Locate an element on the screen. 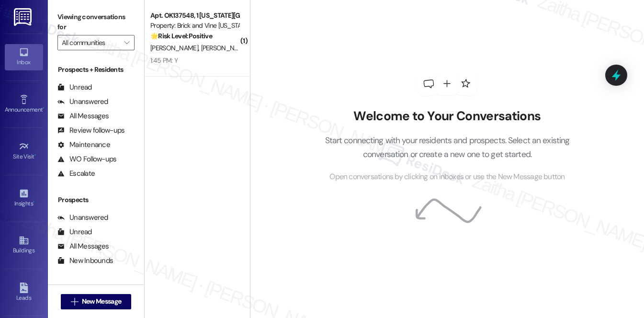  a: Site Visit • is located at coordinates (24, 151).